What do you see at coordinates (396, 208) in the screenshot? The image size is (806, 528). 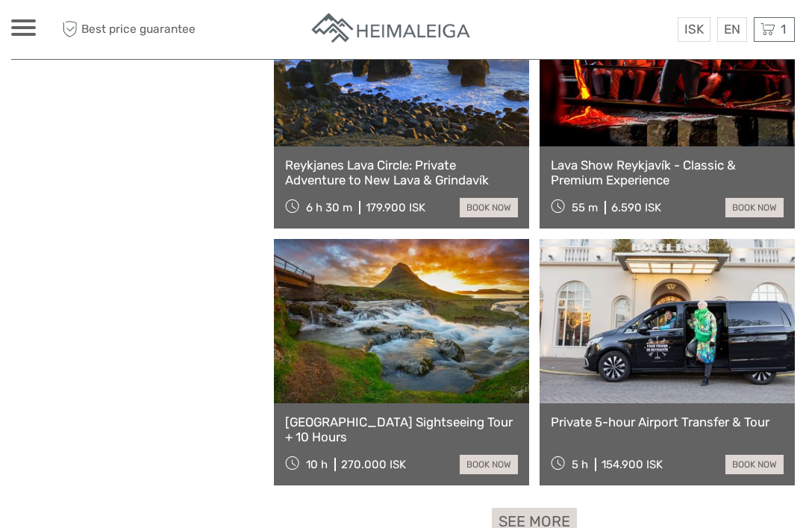 I see `div: 179.900 ISK` at bounding box center [396, 208].